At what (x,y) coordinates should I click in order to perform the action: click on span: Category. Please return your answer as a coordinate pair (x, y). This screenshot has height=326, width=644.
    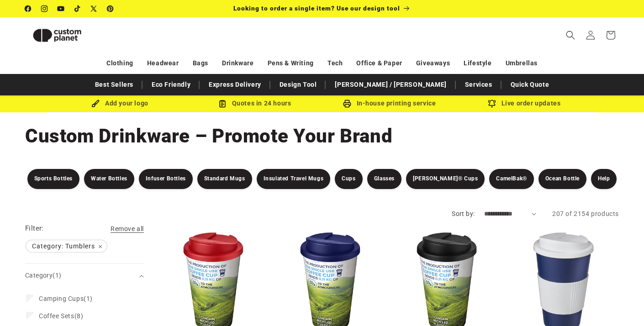
    Looking at the image, I should click on (43, 275).